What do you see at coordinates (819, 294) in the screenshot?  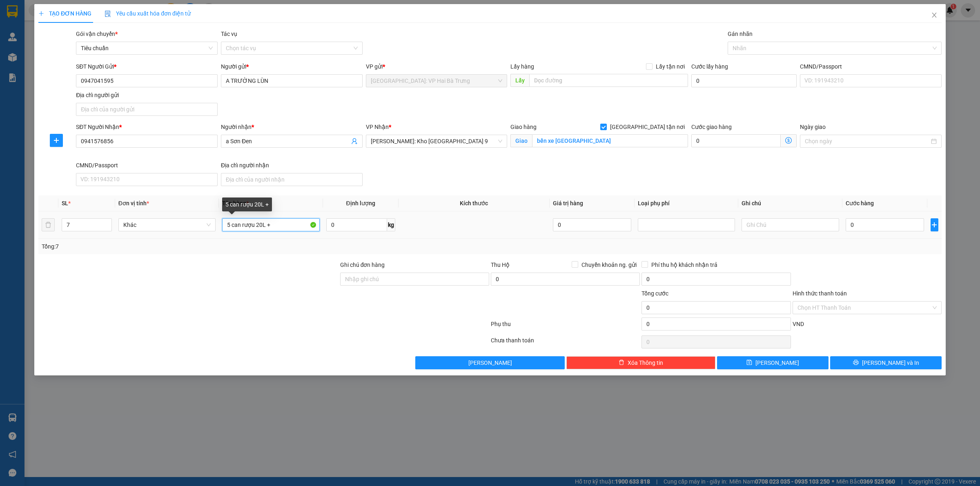 I see `label: Hình thức thanh toán` at bounding box center [819, 294].